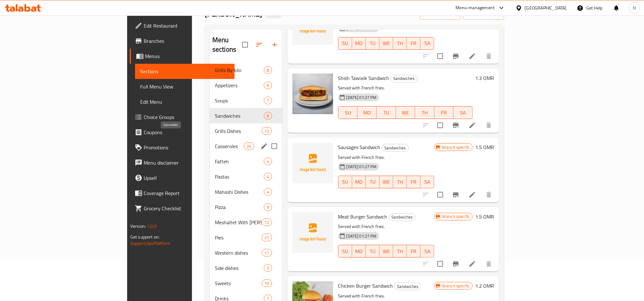 Image resolution: width=644 pixels, height=301 pixels. What do you see at coordinates (246, 268) in the screenshot?
I see `div: Side dishes3` at bounding box center [246, 268].